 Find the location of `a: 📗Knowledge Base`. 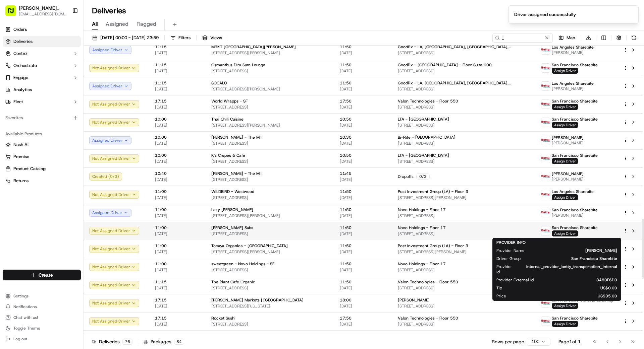

a: 📗Knowledge Base is located at coordinates (29, 153).